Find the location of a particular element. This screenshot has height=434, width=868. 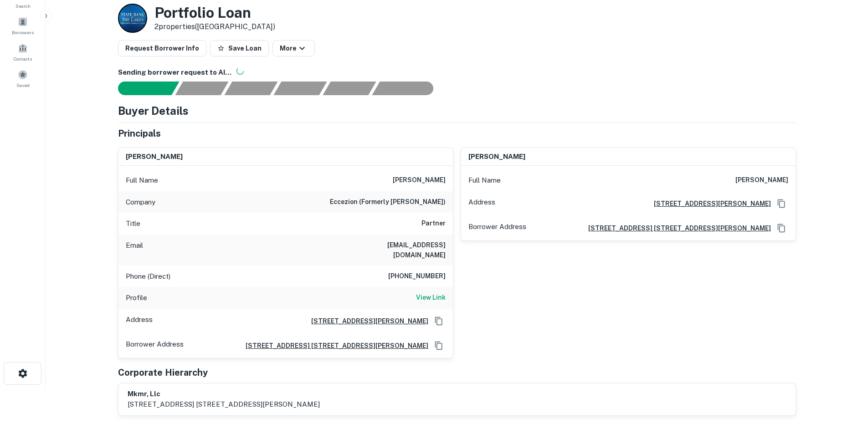

h3: Portfolio Loan is located at coordinates (214, 13).